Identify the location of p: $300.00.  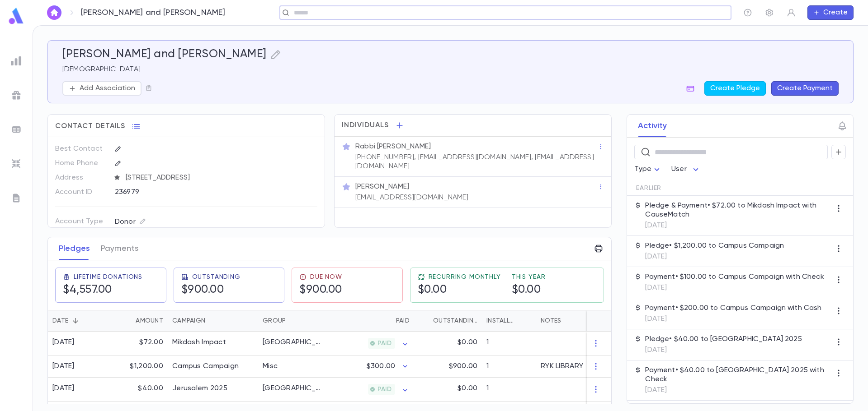
(381, 367).